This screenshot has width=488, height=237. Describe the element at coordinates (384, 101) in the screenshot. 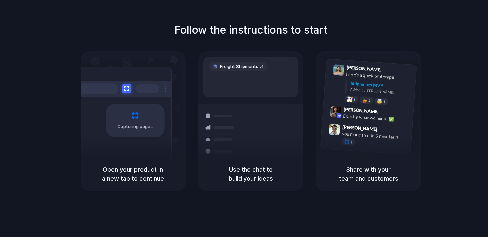

I see `span: 3` at that location.